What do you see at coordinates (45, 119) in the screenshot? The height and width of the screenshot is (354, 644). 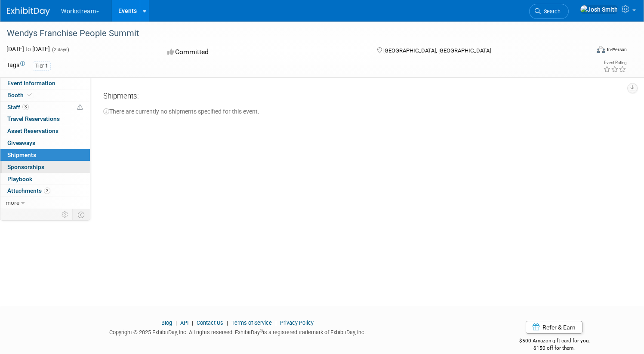 I see `a: Travel Reservations` at bounding box center [45, 119].